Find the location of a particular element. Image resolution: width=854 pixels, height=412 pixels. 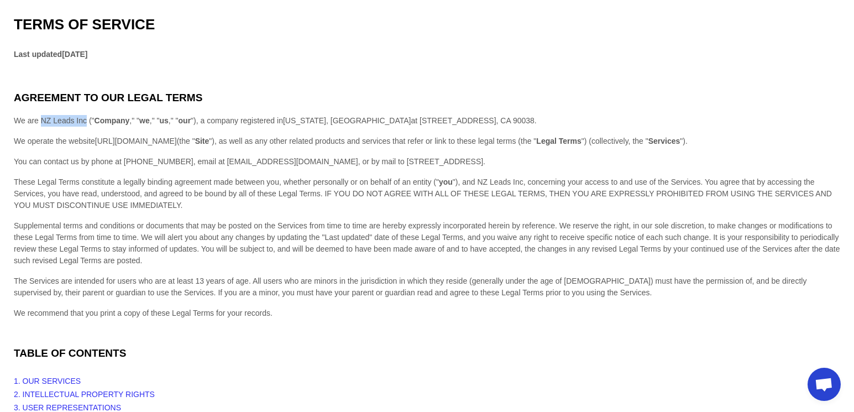

strong: Services is located at coordinates (664, 141).